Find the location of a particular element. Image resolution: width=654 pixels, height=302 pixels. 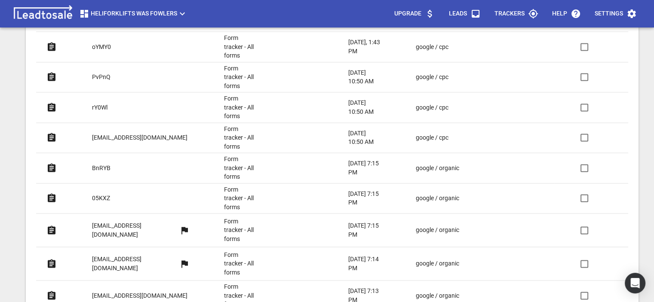

span: Heliforklifts was fowlers is located at coordinates (133, 14).